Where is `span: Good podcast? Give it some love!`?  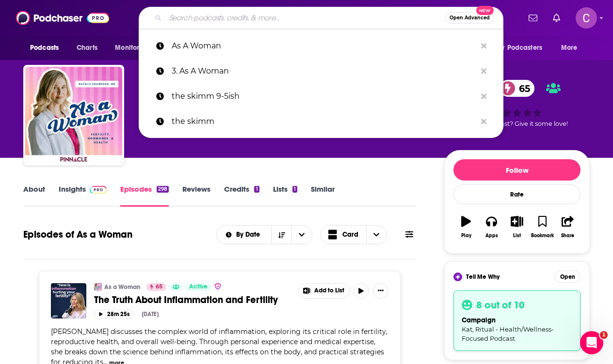
span: Good podcast? Give it some love! is located at coordinates (517, 124).